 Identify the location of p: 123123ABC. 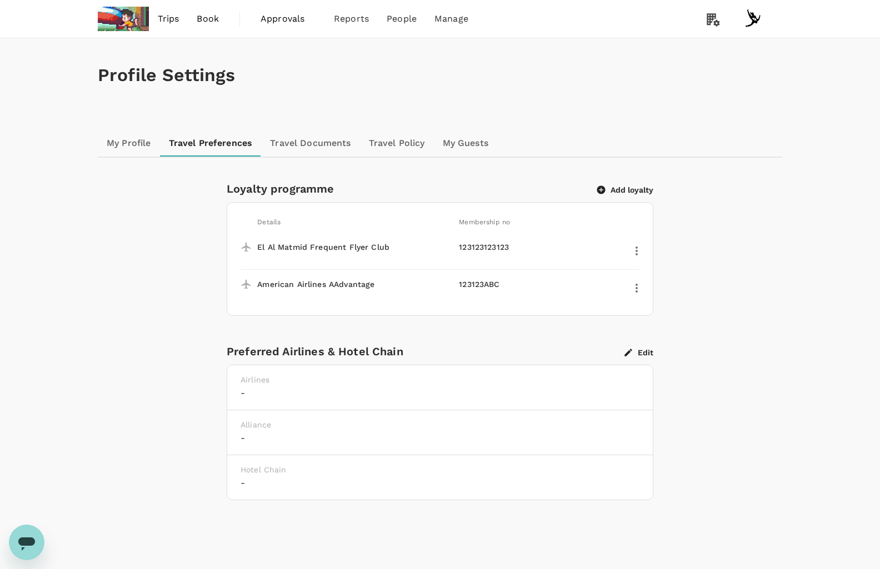
(540, 284).